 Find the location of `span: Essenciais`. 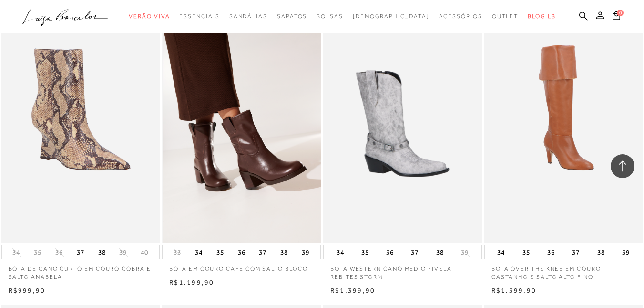

span: Essenciais is located at coordinates (199, 16).